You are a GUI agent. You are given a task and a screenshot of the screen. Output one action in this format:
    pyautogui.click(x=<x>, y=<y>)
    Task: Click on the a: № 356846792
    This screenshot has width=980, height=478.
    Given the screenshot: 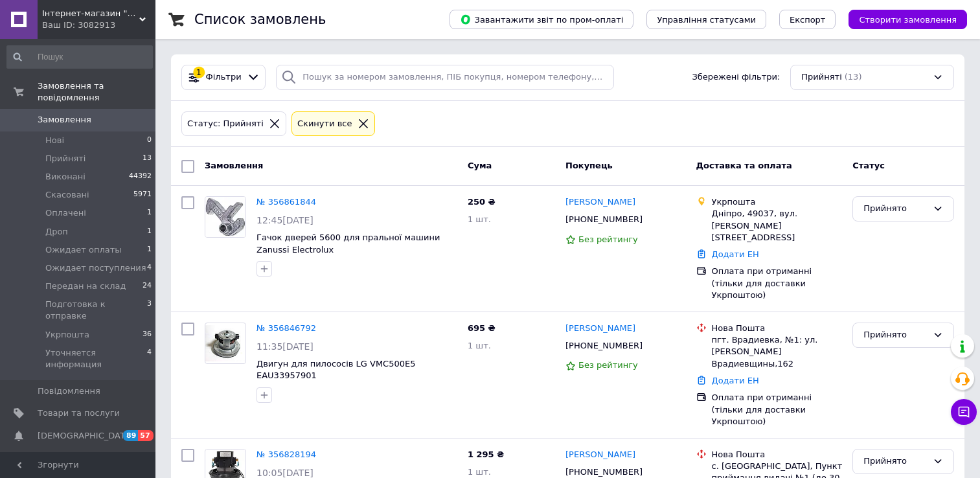 What is the action you would take?
    pyautogui.click(x=286, y=328)
    